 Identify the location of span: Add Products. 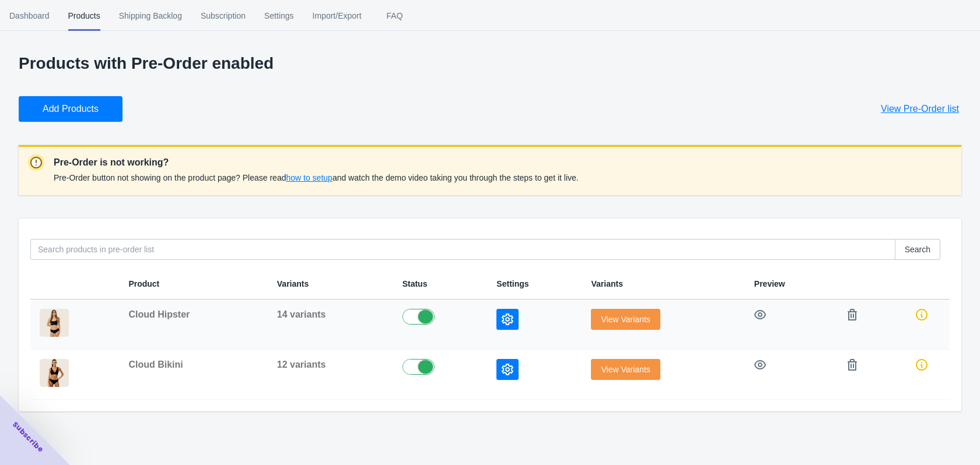
(70, 109).